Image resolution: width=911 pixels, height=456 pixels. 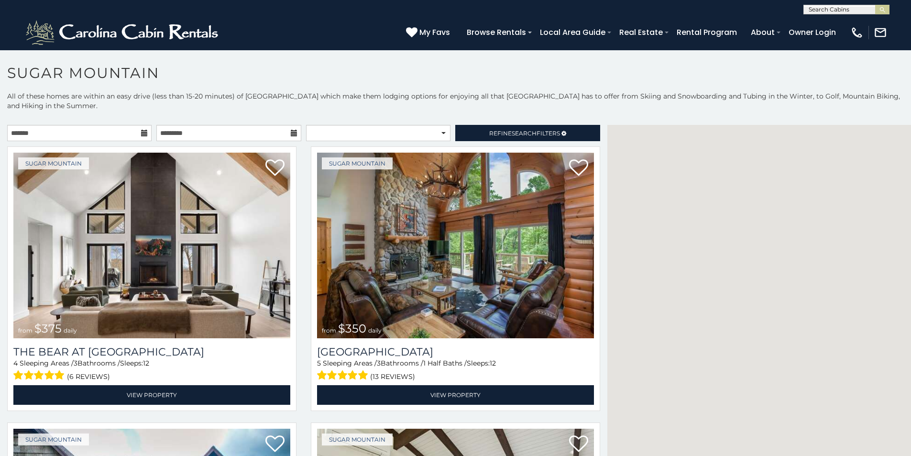 I want to click on a: RefineSearchFilters, so click(x=527, y=133).